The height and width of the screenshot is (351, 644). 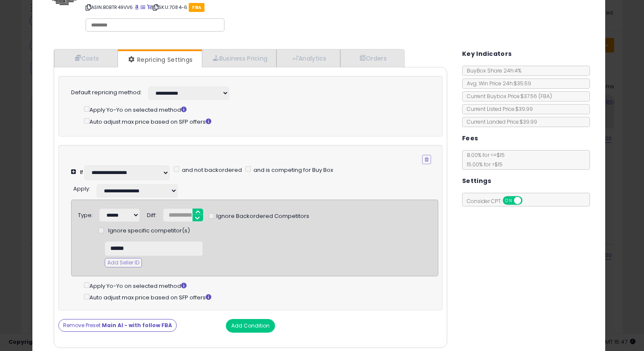 What do you see at coordinates (85, 214) in the screenshot?
I see `div: Type:` at bounding box center [85, 214].